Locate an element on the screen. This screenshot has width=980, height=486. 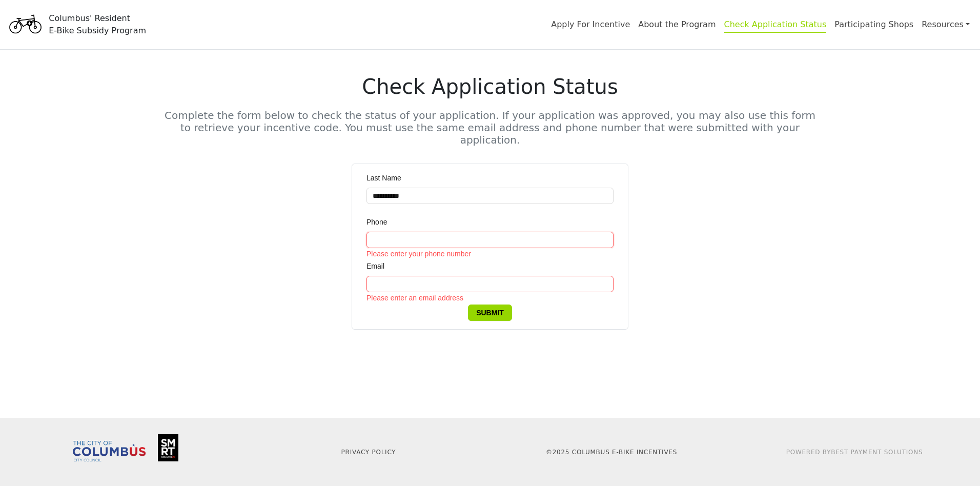
input: Last Name is located at coordinates (490, 196).